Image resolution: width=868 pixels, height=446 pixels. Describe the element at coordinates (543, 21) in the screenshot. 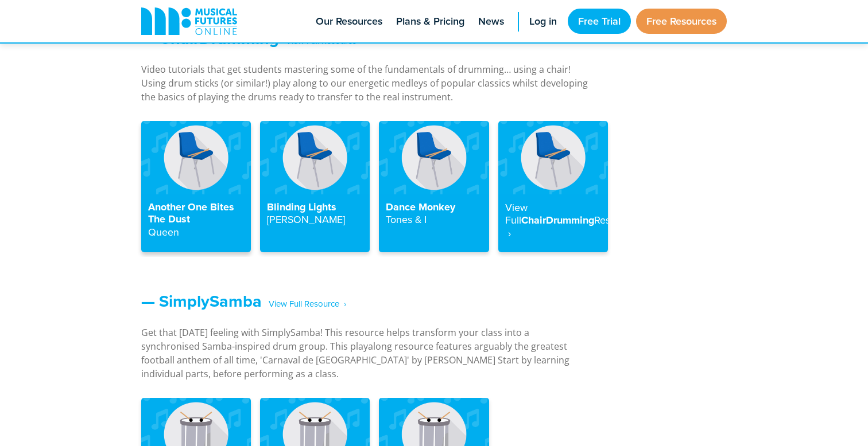

I see `span: Log in` at that location.